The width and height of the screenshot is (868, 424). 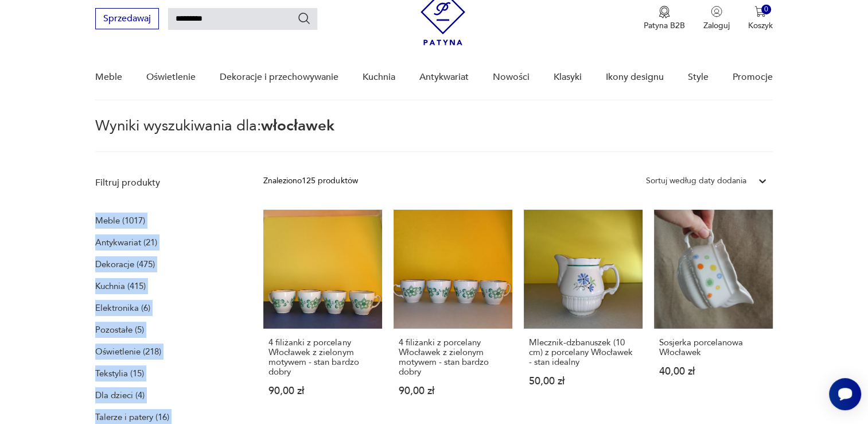 I want to click on p: 40,00 zł, so click(x=713, y=371).